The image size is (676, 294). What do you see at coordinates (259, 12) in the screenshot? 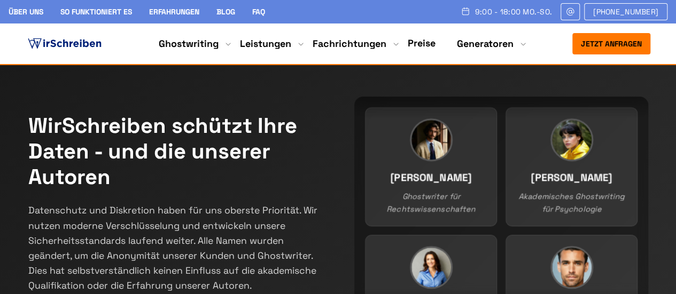
I see `a: FAQ` at bounding box center [259, 12].